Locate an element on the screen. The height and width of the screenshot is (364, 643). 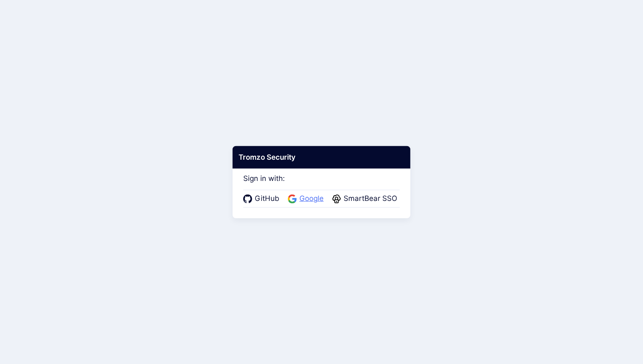
div: Tromzo Security is located at coordinates (321, 157).